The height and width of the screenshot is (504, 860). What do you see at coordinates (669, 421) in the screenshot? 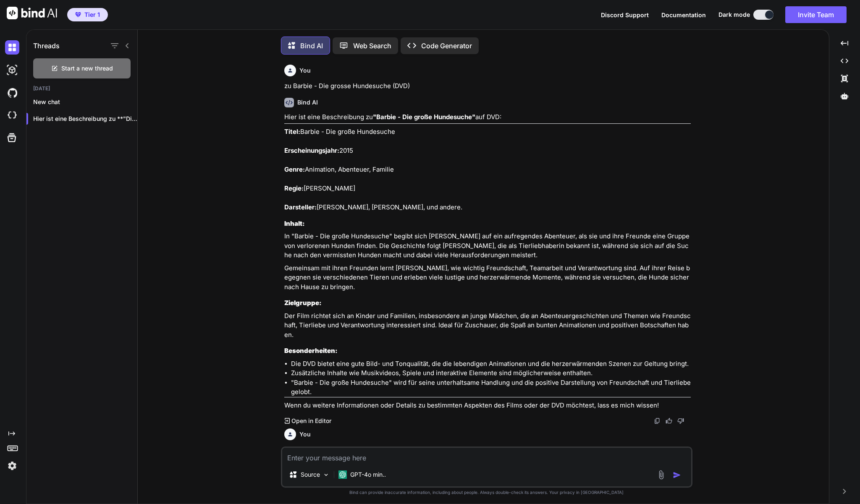
I see `img: like` at bounding box center [669, 421].